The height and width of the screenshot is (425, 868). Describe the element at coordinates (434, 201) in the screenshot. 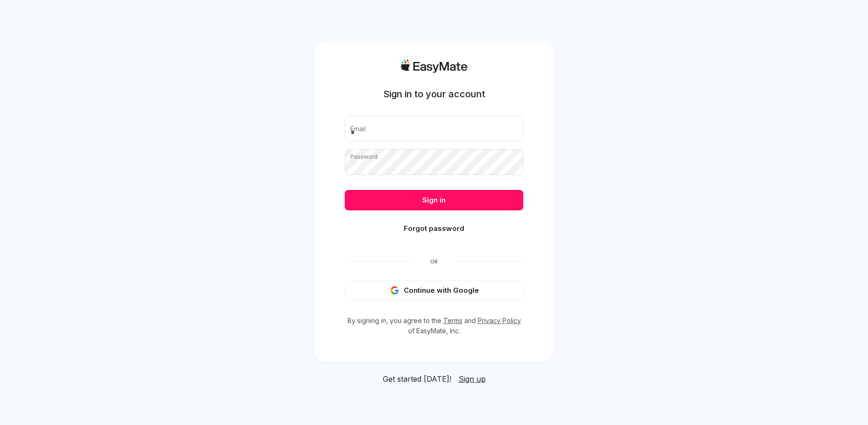

I see `button: Sign in` at that location.